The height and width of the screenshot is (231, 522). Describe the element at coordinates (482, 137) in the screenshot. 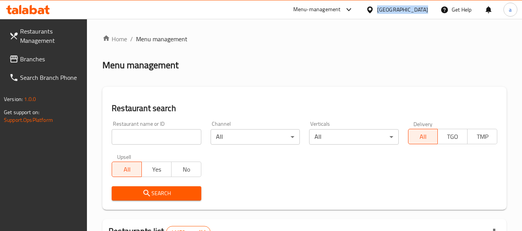

I see `button: TMP` at that location.